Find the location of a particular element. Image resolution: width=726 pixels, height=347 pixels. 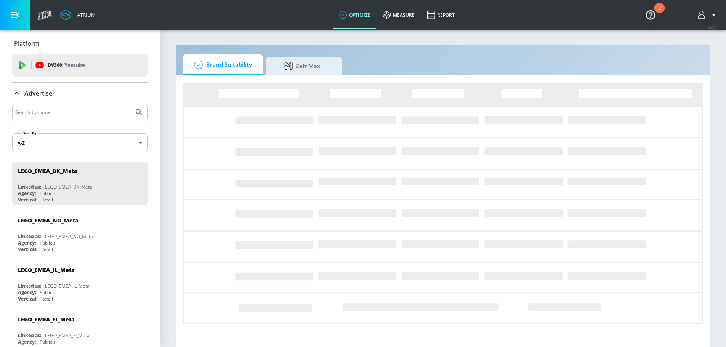

label: Sort By is located at coordinates (30, 133).